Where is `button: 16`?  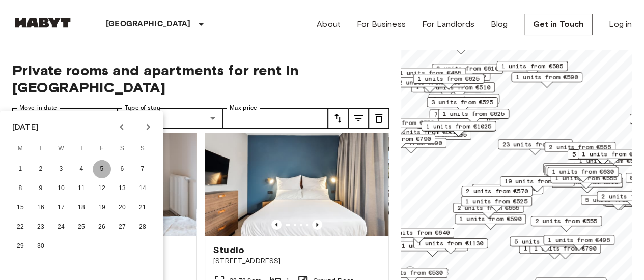
button: 16 is located at coordinates (41, 207).